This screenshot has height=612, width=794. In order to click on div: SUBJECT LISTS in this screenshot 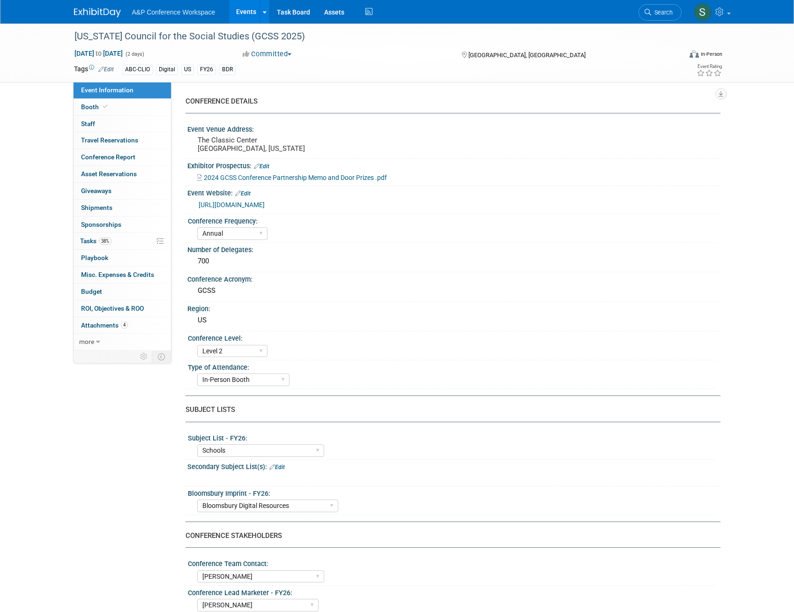, I will do `click(449, 409)`.